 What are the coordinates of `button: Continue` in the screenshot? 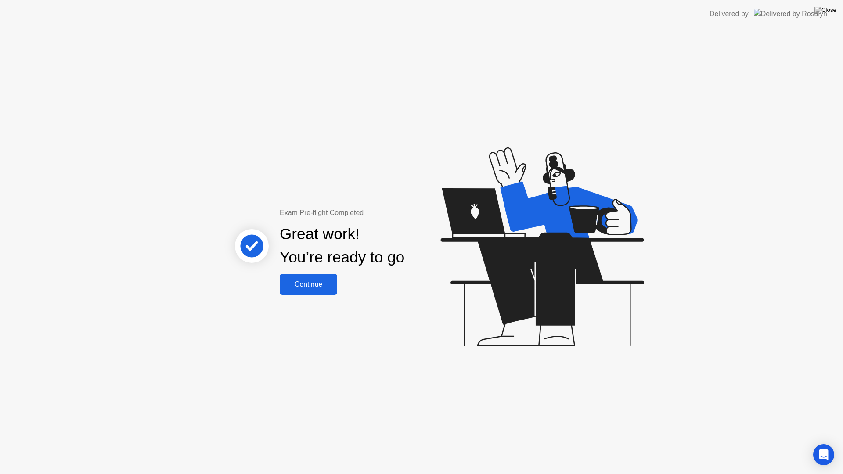 It's located at (308, 284).